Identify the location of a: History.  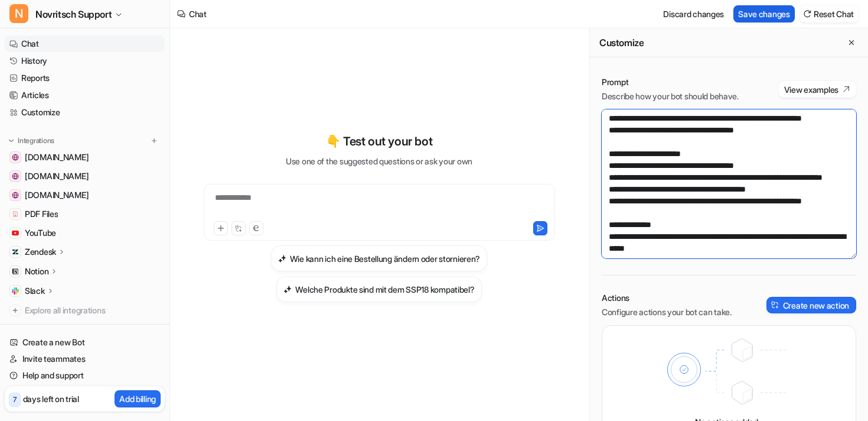
(85, 61).